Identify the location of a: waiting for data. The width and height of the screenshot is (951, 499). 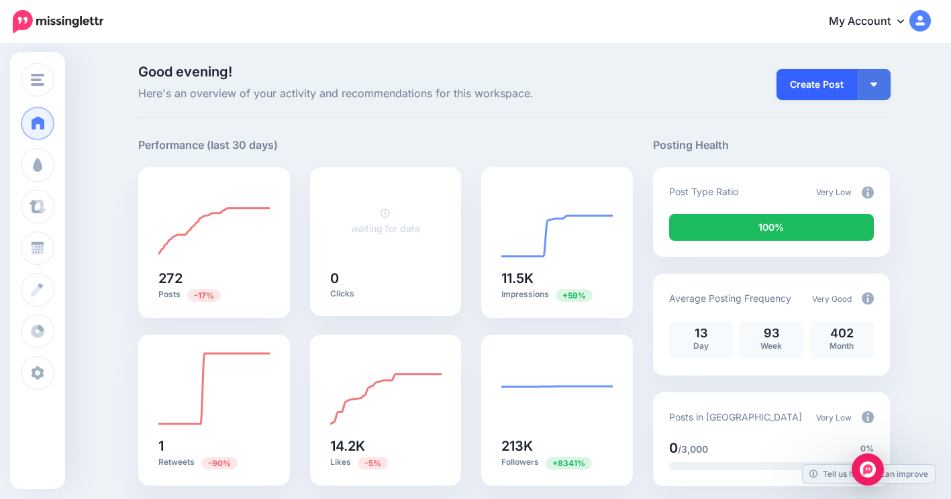
(385, 221).